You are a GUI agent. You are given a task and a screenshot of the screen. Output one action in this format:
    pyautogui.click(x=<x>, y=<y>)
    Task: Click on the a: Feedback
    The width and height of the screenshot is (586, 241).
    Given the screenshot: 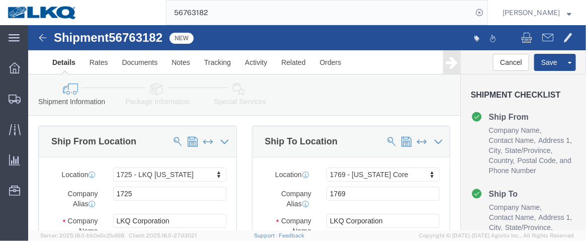 What is the action you would take?
    pyautogui.click(x=291, y=236)
    